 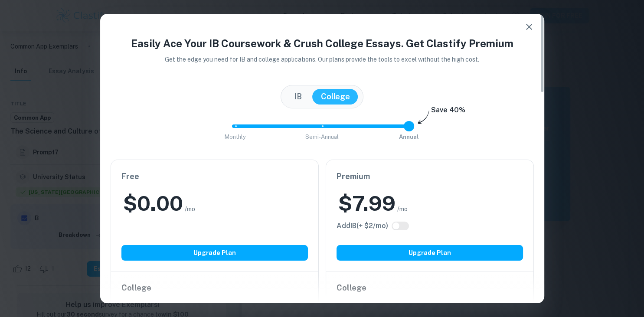 I want to click on h6: Premium, so click(x=430, y=177).